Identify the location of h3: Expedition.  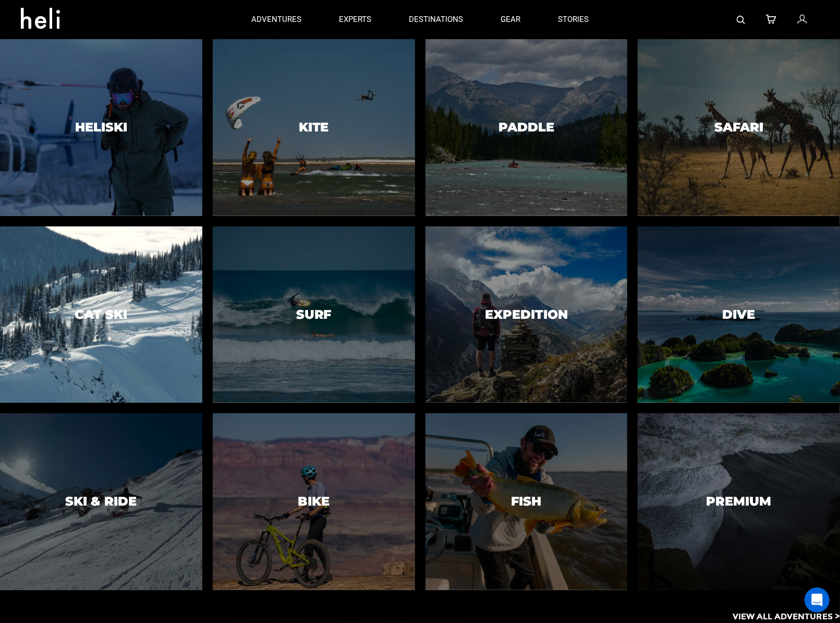
(526, 314).